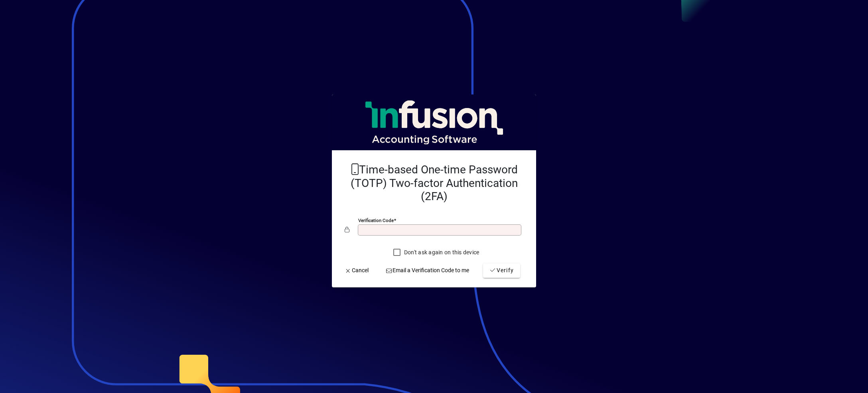 This screenshot has width=868, height=393. Describe the element at coordinates (434, 183) in the screenshot. I see `h2: Time-based One-time Password (TOTP) Two-factor Authentication (2FA)` at that location.